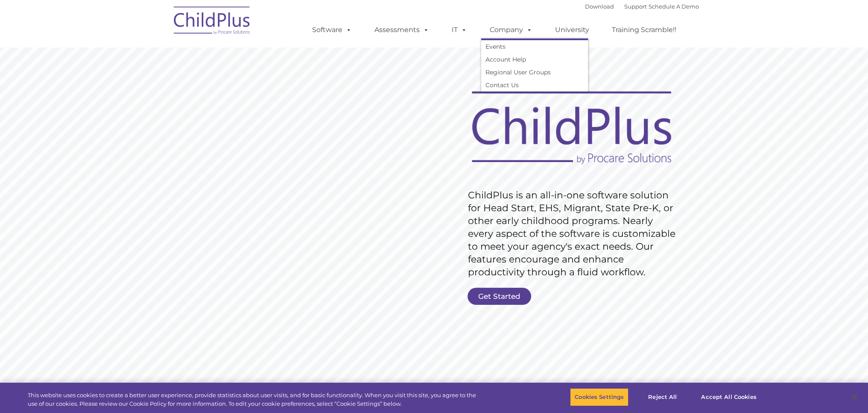 The height and width of the screenshot is (413, 868). I want to click on a: Assessments, so click(402, 30).